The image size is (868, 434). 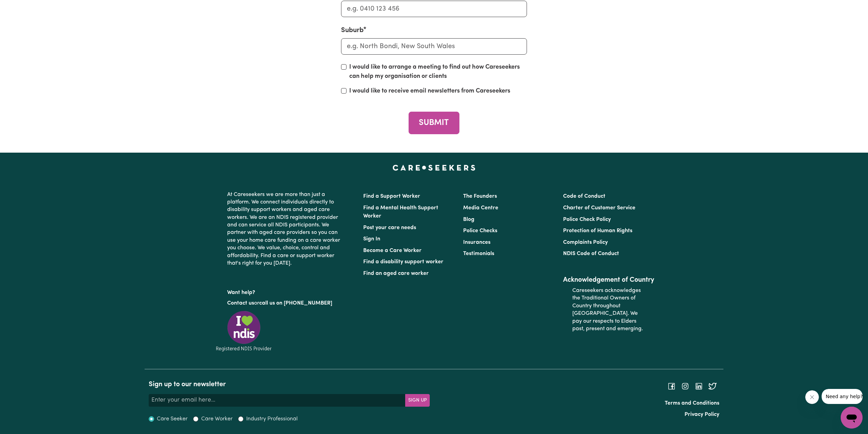 What do you see at coordinates (702, 415) in the screenshot?
I see `a: Privacy Policy` at bounding box center [702, 415].